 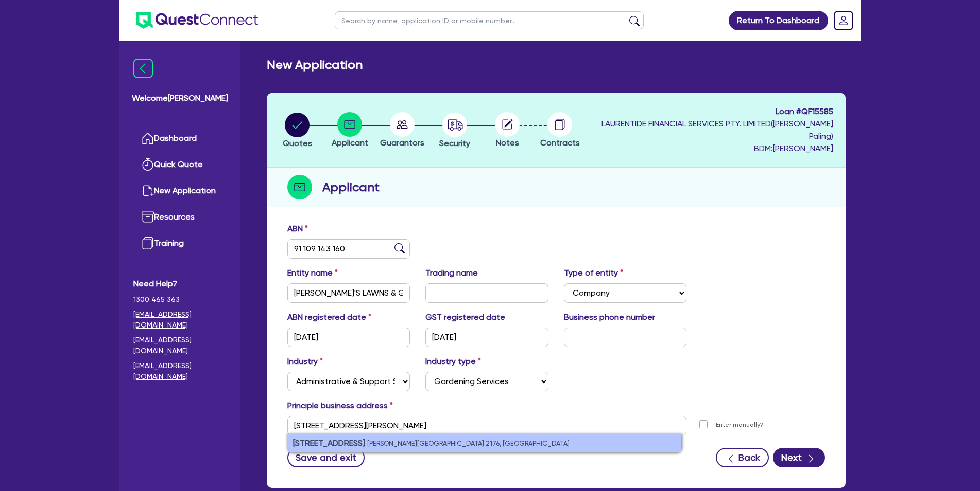 What do you see at coordinates (559, 143) in the screenshot?
I see `span: Contracts` at bounding box center [559, 143].